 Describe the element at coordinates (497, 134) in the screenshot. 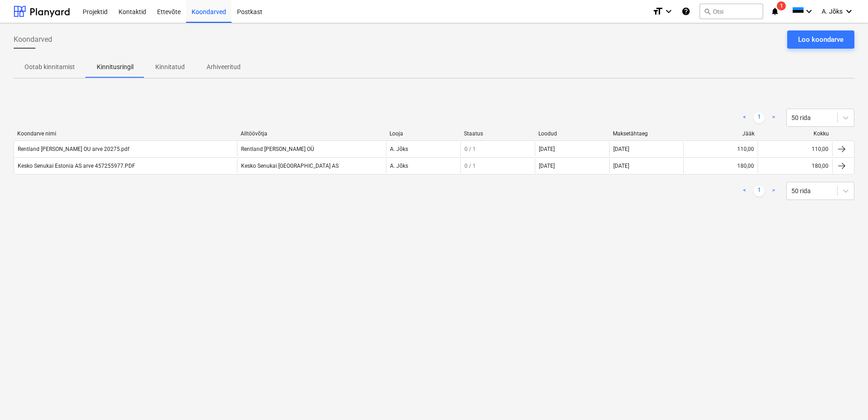

I see `div: Staatus` at that location.